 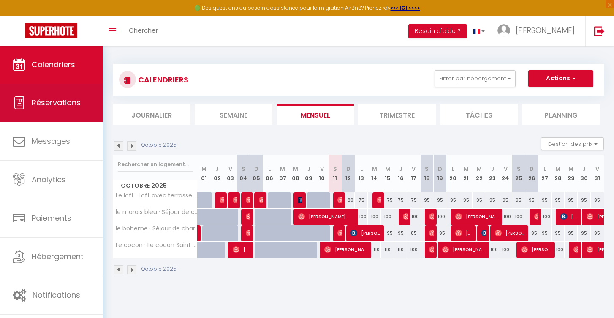 I want to click on li: Mensuel, so click(x=315, y=114).